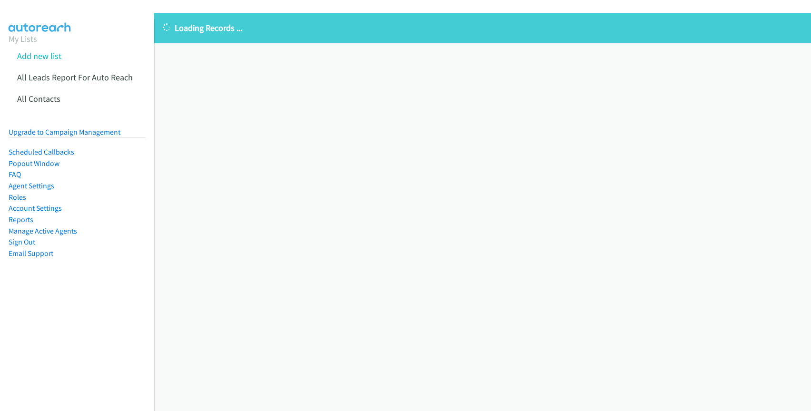  Describe the element at coordinates (43, 231) in the screenshot. I see `a: Manage Active Agents` at that location.